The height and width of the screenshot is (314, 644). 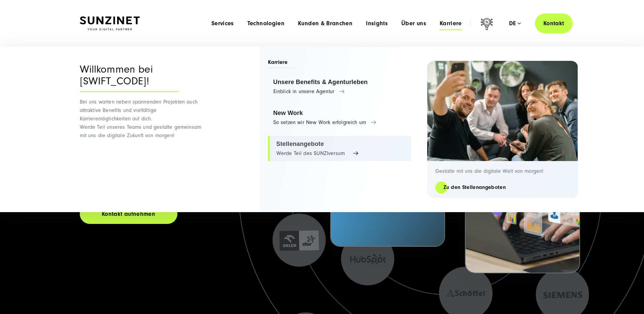 I want to click on span: Insights, so click(x=377, y=24).